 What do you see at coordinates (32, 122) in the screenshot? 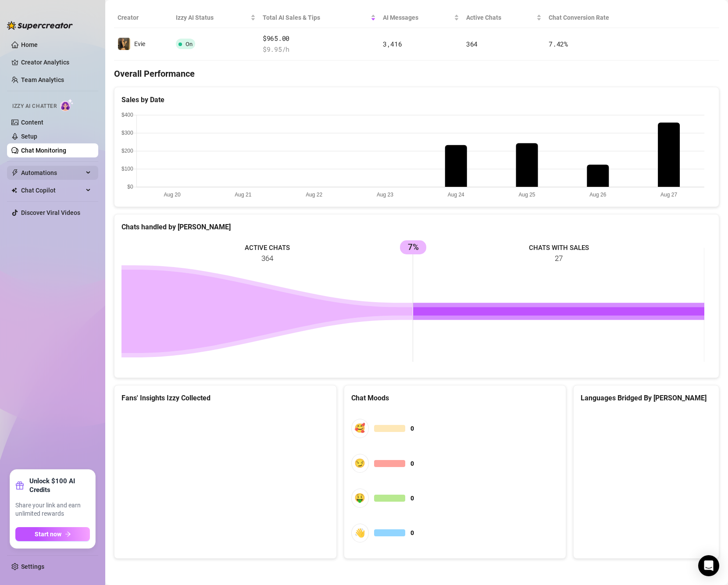
I see `a: Content` at bounding box center [32, 122].